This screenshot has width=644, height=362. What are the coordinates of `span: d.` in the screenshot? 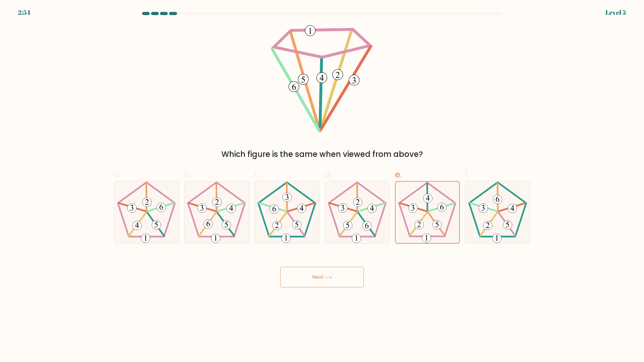 It's located at (329, 174).